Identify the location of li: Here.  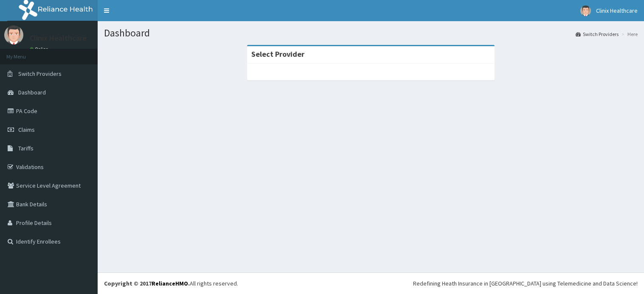
(628, 34).